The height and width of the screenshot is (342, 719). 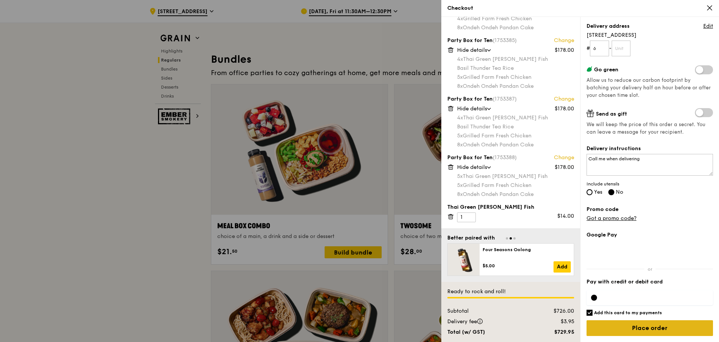 I want to click on span: Go to slide 2, so click(x=511, y=238).